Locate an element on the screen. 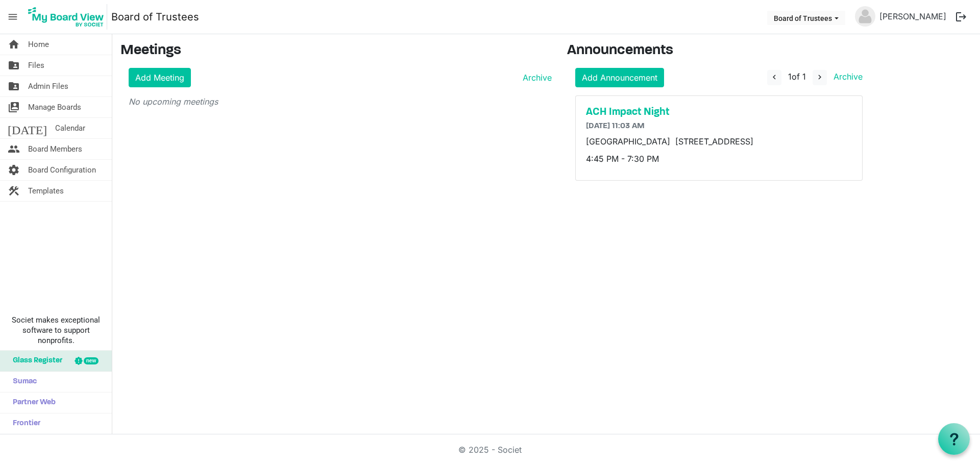  span: construction is located at coordinates (14, 191).